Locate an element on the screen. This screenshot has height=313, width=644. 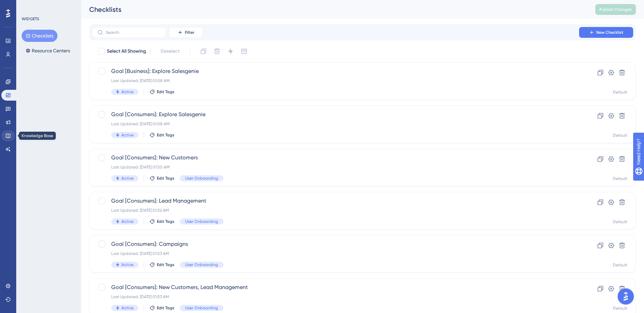
span: Need Help? is located at coordinates (29, 6).